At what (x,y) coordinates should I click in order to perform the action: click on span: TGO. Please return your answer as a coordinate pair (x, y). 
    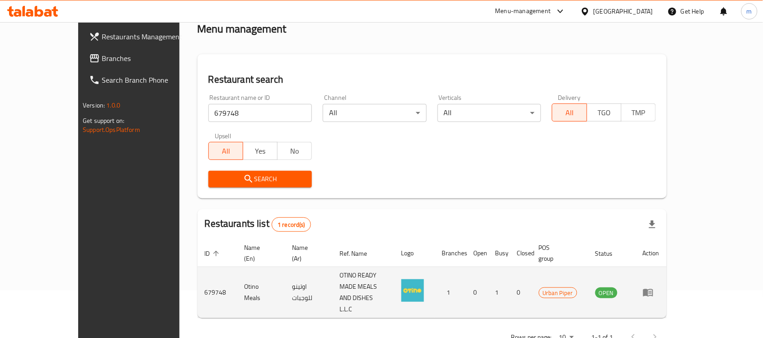
    Looking at the image, I should click on (605, 113).